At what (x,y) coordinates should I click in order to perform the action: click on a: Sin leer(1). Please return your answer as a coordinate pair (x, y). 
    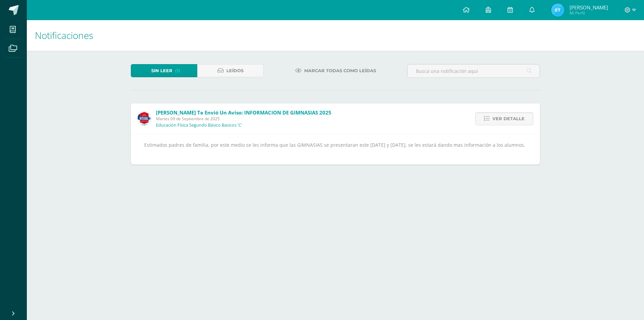
    Looking at the image, I should click on (164, 71).